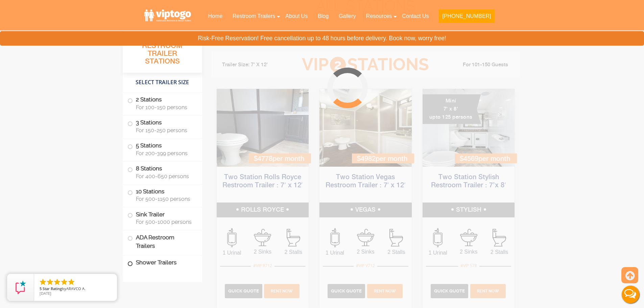 Image resolution: width=644 pixels, height=308 pixels. Describe the element at coordinates (215, 16) in the screenshot. I see `a: Home` at that location.